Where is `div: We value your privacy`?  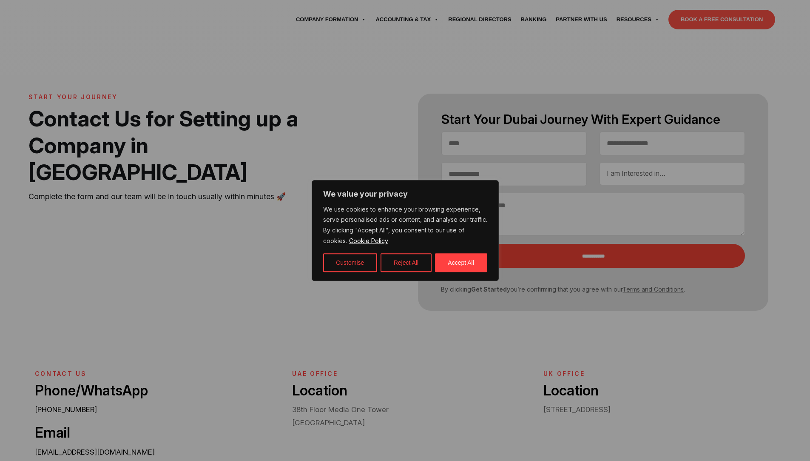
div: We value your privacy is located at coordinates (405, 231).